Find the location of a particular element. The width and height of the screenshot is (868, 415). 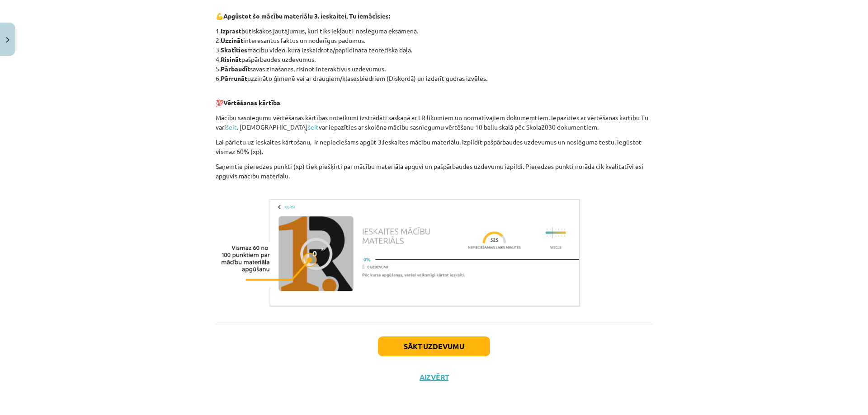

b: Apgūstot šo mācību materiālu 3. ieskaitei, Tu iemācīsies: is located at coordinates (307, 16).